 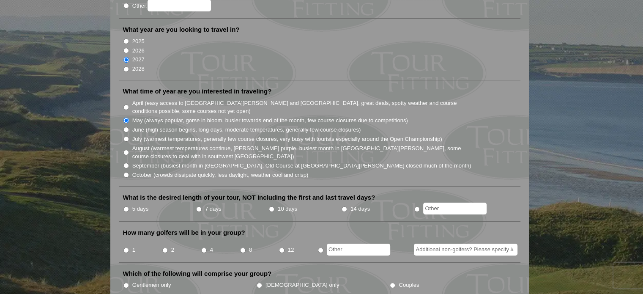 I want to click on label: 2025, so click(x=138, y=41).